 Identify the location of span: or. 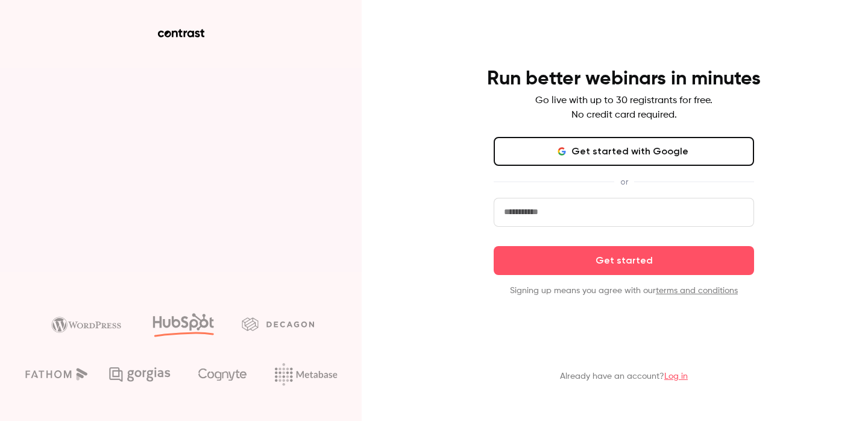
(624, 182).